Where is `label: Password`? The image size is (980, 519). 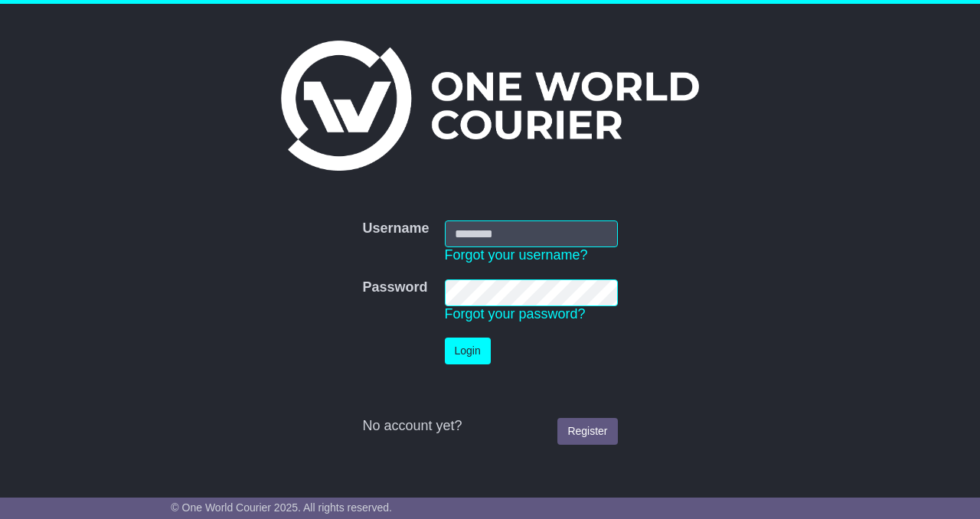 label: Password is located at coordinates (394, 288).